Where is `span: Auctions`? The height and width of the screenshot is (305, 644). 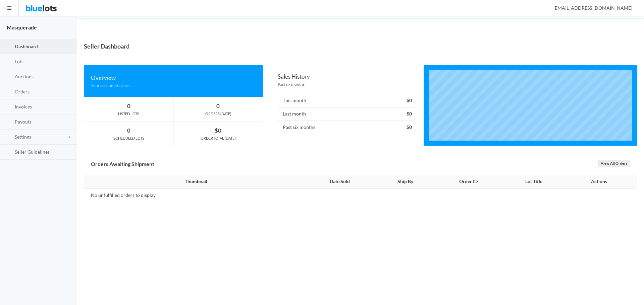 span: Auctions is located at coordinates (24, 76).